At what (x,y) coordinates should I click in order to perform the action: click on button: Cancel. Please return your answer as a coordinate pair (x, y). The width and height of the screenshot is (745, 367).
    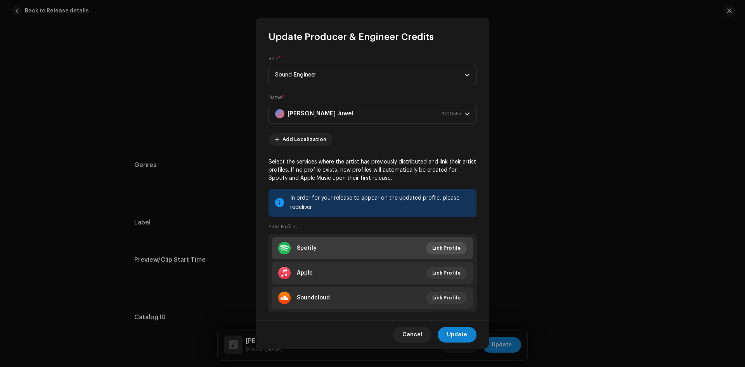
    Looking at the image, I should click on (412, 334).